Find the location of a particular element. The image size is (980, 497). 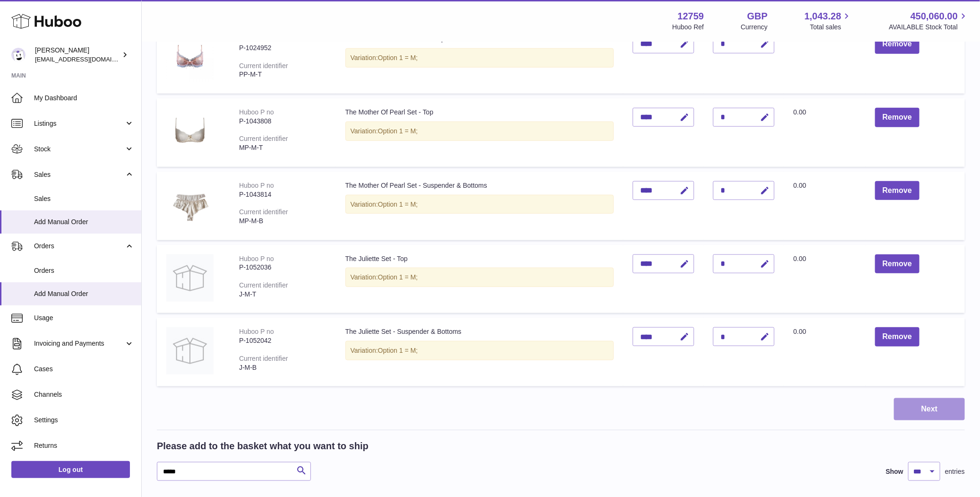

button: Next is located at coordinates (930, 409).